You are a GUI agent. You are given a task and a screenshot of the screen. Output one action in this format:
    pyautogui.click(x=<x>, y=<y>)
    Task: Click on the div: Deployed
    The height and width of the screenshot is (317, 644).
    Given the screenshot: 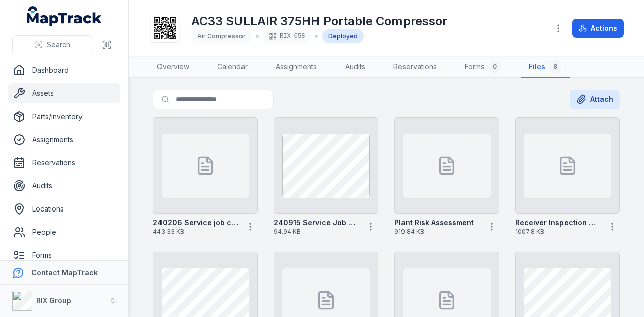 What is the action you would take?
    pyautogui.click(x=342, y=36)
    